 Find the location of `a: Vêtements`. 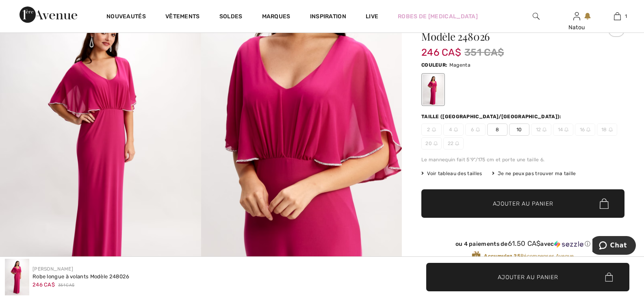

a: Vêtements is located at coordinates (182, 17).